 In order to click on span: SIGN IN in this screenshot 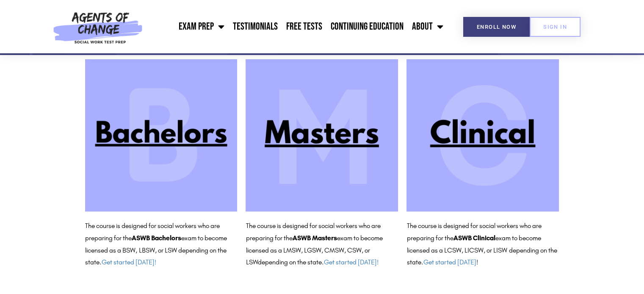, I will do `click(555, 27)`.